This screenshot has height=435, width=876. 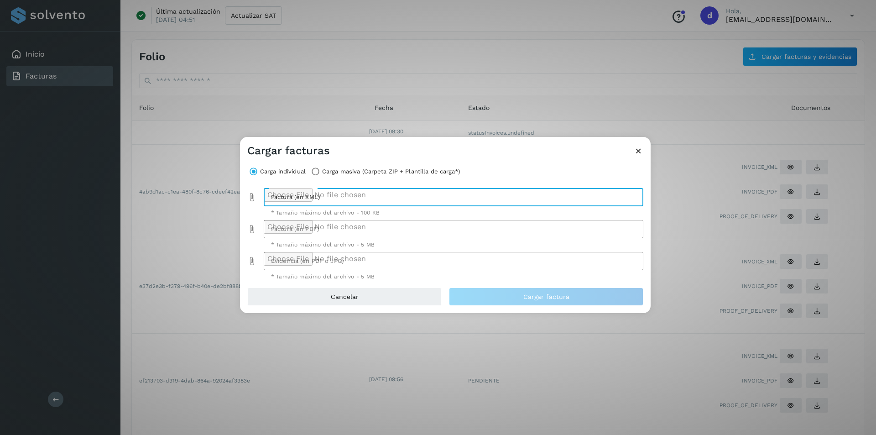 I want to click on h3: Cargar facturas, so click(x=288, y=150).